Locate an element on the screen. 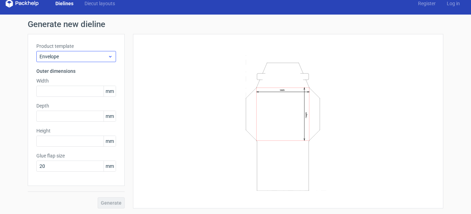 Image resolution: width=471 pixels, height=214 pixels. text: Width is located at coordinates (283, 90).